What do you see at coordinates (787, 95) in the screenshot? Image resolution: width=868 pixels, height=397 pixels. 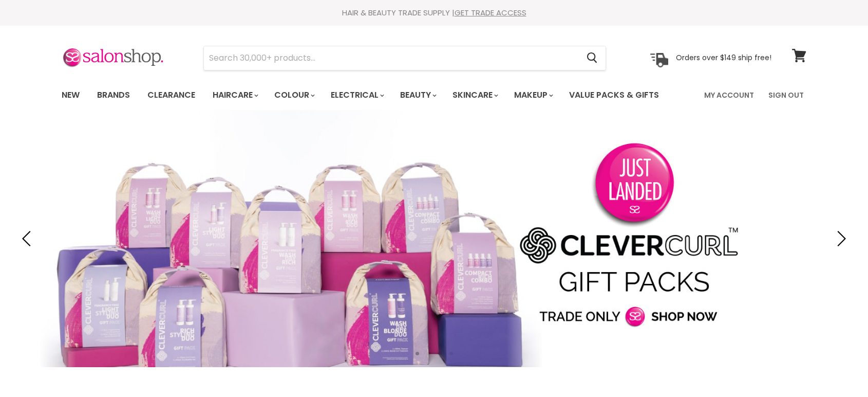 I see `a: Sign Out` at bounding box center [787, 95].